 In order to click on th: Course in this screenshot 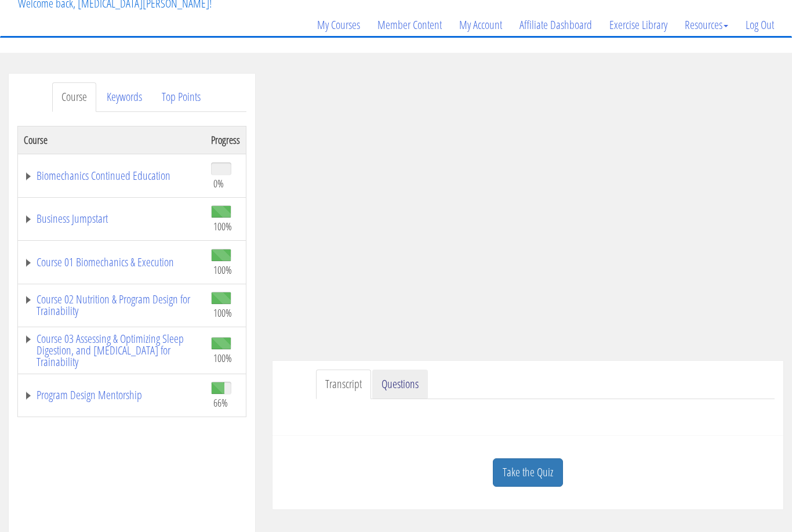, I will do `click(112, 140)`.